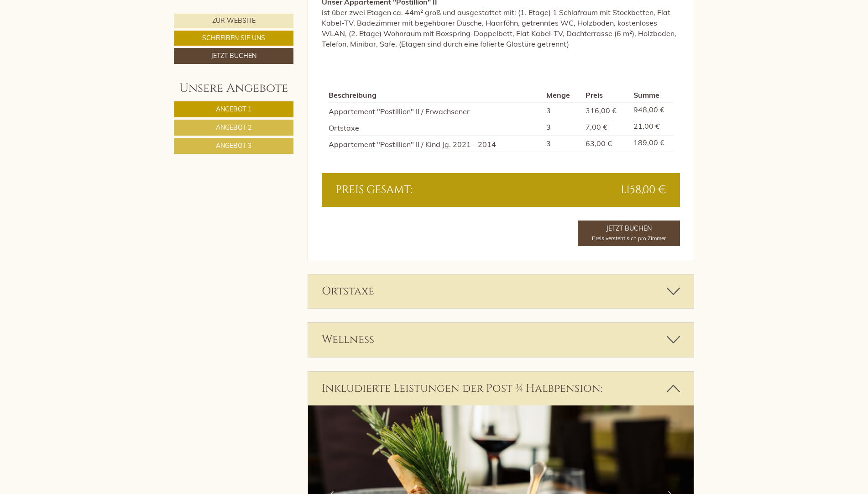 This screenshot has width=868, height=494. Describe the element at coordinates (234, 109) in the screenshot. I see `span: Angebot 1` at that location.